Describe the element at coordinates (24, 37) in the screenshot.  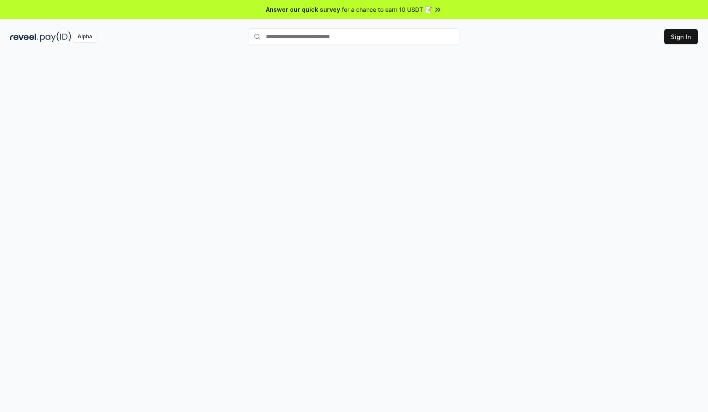
I see `img: reveel_dark` at that location.